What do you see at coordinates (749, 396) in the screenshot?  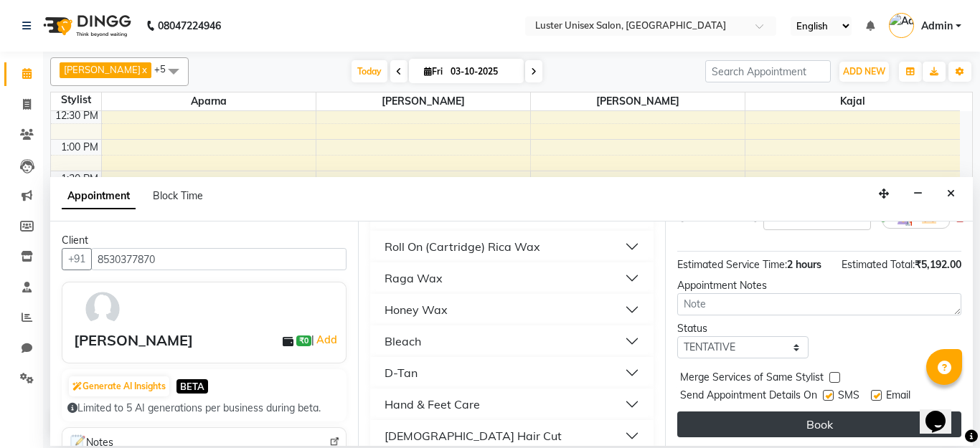 I see `span: Send Appointment Details On` at bounding box center [749, 396].